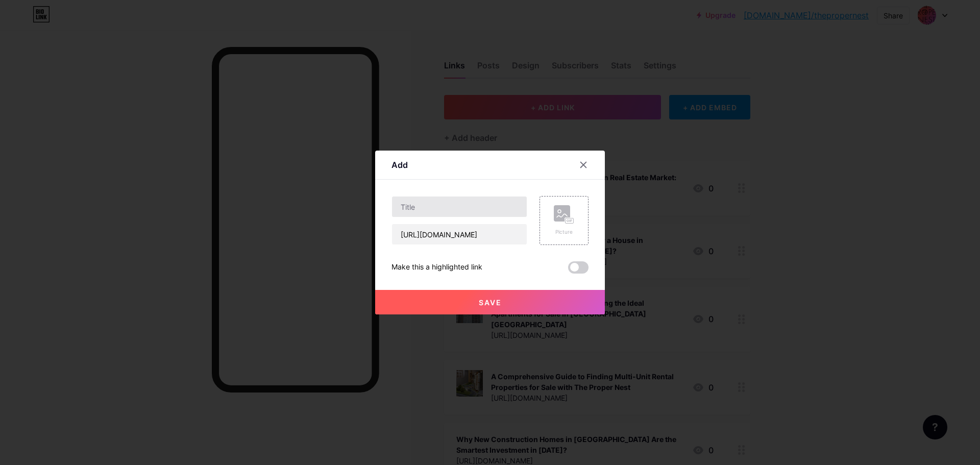  What do you see at coordinates (399, 165) in the screenshot?
I see `div: Add` at bounding box center [399, 165].